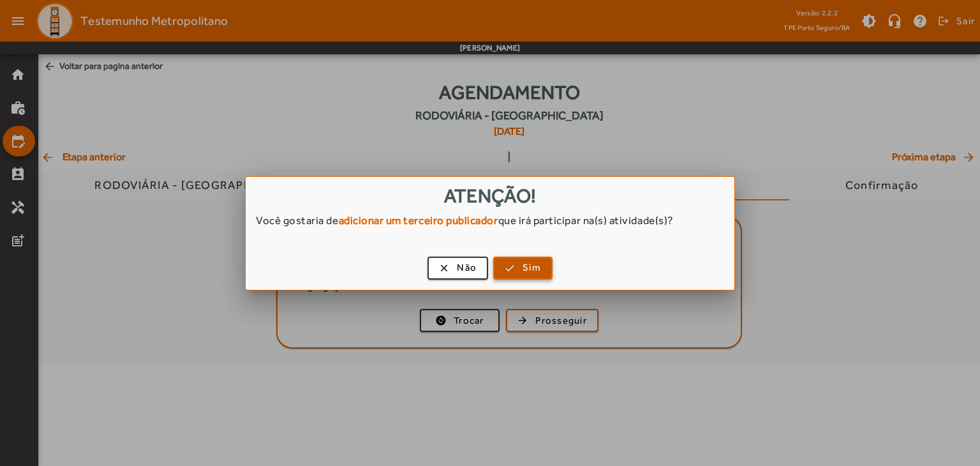  Describe the element at coordinates (419, 220) in the screenshot. I see `strong: adicionar um terceiro publicador` at that location.